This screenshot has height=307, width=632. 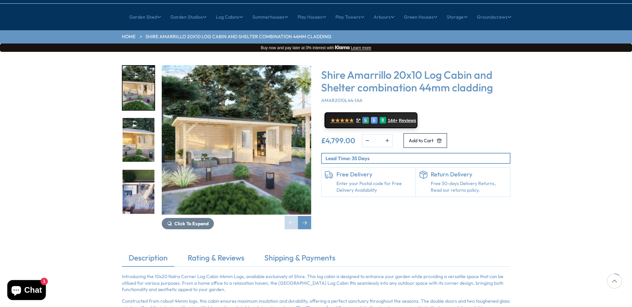 I want to click on a: Groundscrews, so click(x=494, y=17).